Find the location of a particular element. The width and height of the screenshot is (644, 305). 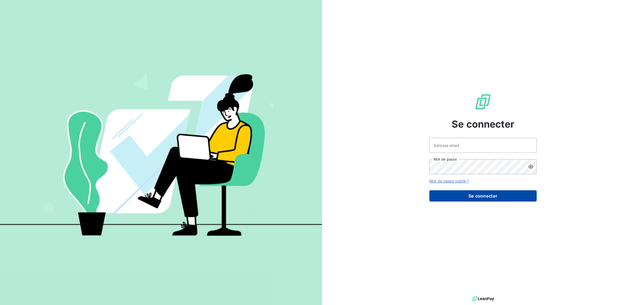

img: logo is located at coordinates (483, 299).